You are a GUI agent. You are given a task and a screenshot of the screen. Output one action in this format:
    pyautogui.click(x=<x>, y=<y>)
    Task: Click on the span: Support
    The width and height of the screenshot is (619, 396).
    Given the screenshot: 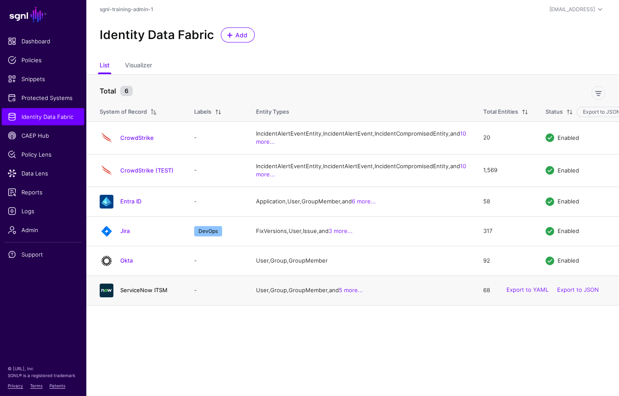 What is the action you would take?
    pyautogui.click(x=43, y=255)
    